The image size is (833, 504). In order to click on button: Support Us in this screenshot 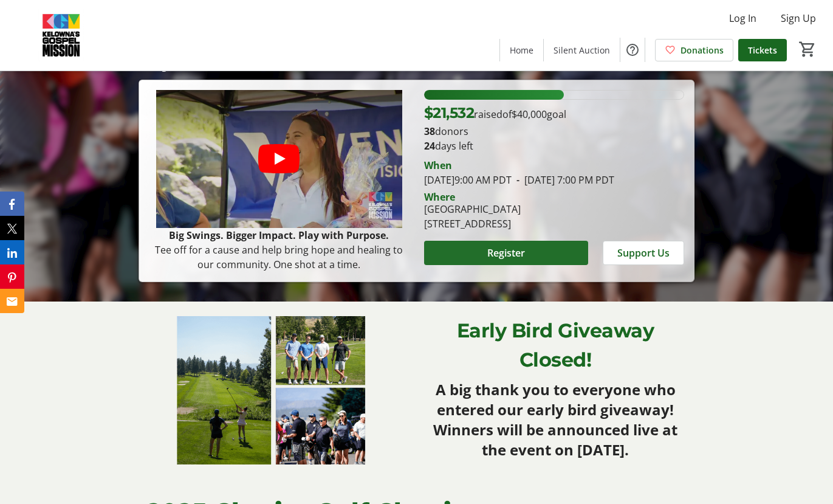, I will do `click(643, 253)`.